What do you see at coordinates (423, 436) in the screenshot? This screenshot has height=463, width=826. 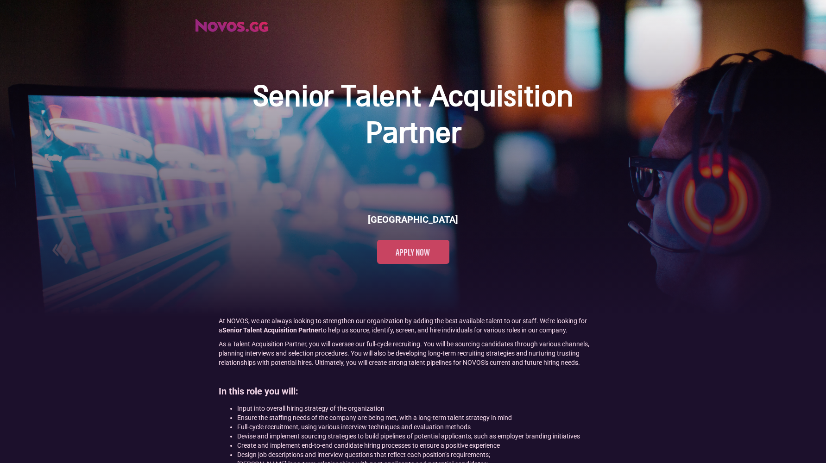 I see `li: Devise and implement sourcing strategies to build pipelines of potential applicants, such as empl...` at bounding box center [423, 436].